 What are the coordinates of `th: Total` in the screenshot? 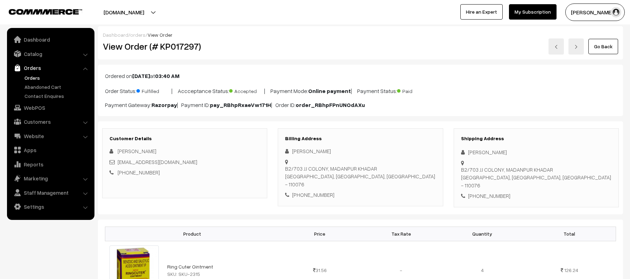 It's located at (569, 234).